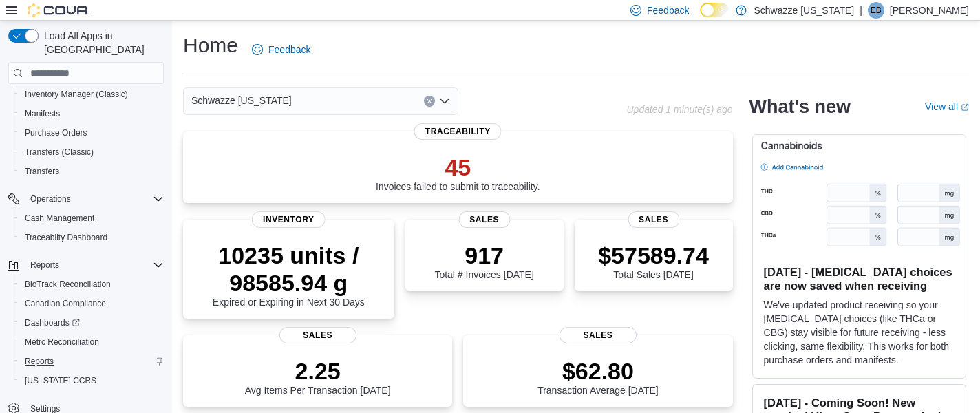 This screenshot has width=980, height=413. Describe the element at coordinates (288, 269) in the screenshot. I see `p: 10235 units / 98585.94 g` at that location.